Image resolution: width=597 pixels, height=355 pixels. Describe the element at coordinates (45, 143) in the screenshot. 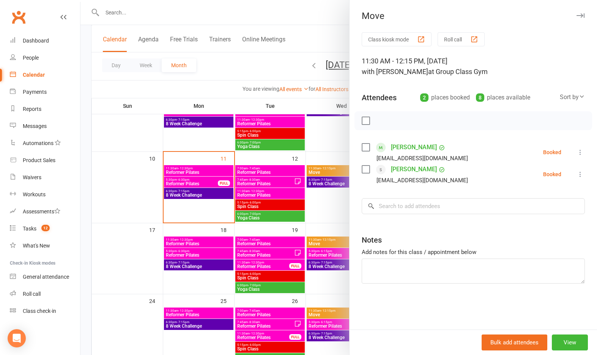

I see `a: Automations` at that location.